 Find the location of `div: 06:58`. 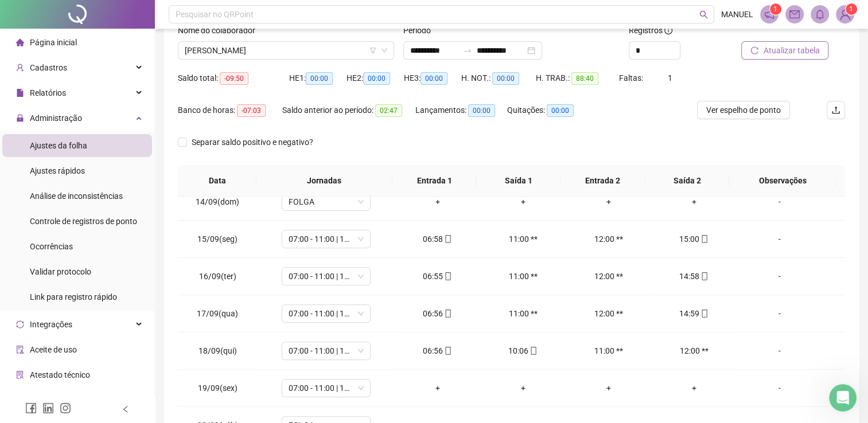

div: 06:58 is located at coordinates (437, 239).